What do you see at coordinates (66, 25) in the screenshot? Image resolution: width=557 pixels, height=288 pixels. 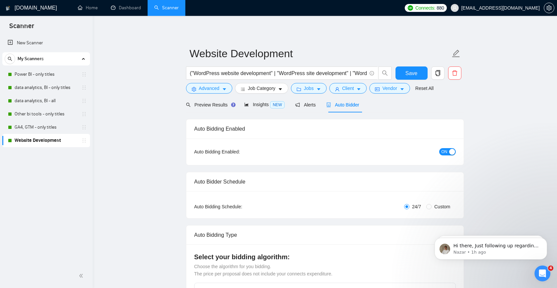 I see `div: message notification from Nazar, 1h ago. Hi there, Just following up regarding your recent reques...` at bounding box center [66, 25].